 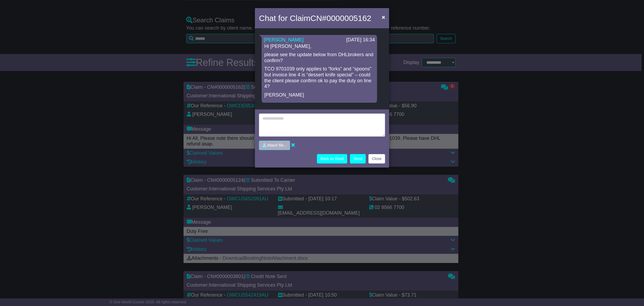 I want to click on p: please see the update below from DHLbrokers and confirm?, so click(x=320, y=57).